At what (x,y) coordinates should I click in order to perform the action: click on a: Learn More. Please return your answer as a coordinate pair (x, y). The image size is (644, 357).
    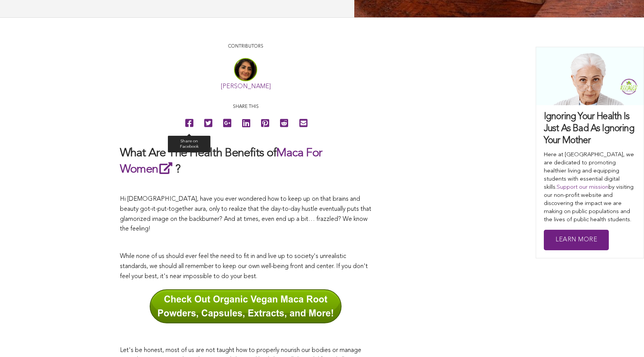
    Looking at the image, I should click on (577, 240).